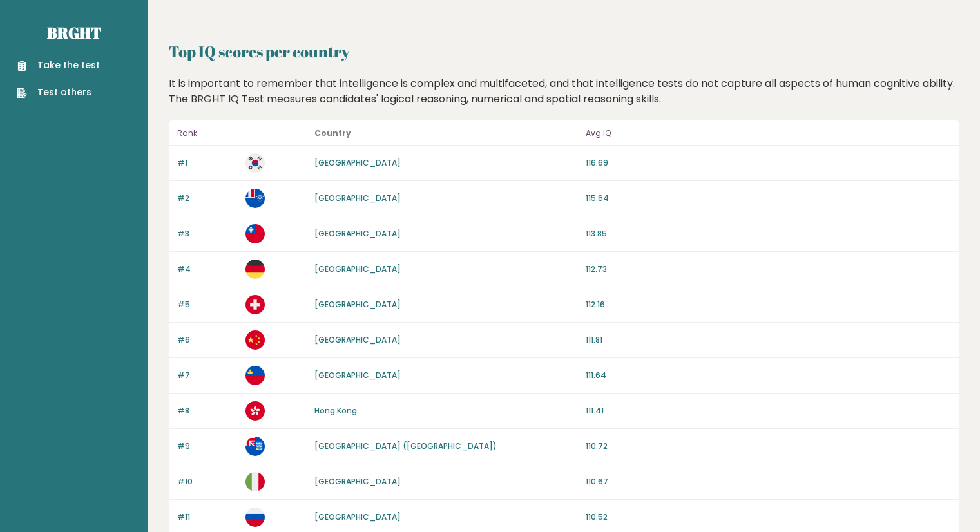 The width and height of the screenshot is (980, 532). Describe the element at coordinates (208, 446) in the screenshot. I see `p: #9` at that location.